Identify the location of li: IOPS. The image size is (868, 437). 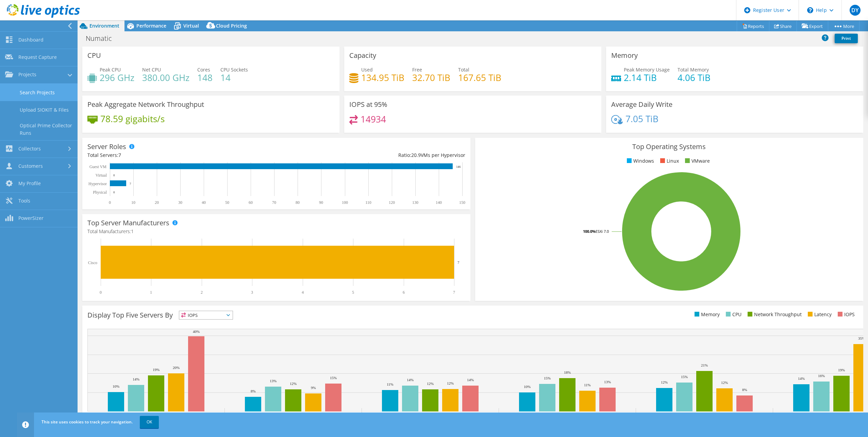
(845, 314).